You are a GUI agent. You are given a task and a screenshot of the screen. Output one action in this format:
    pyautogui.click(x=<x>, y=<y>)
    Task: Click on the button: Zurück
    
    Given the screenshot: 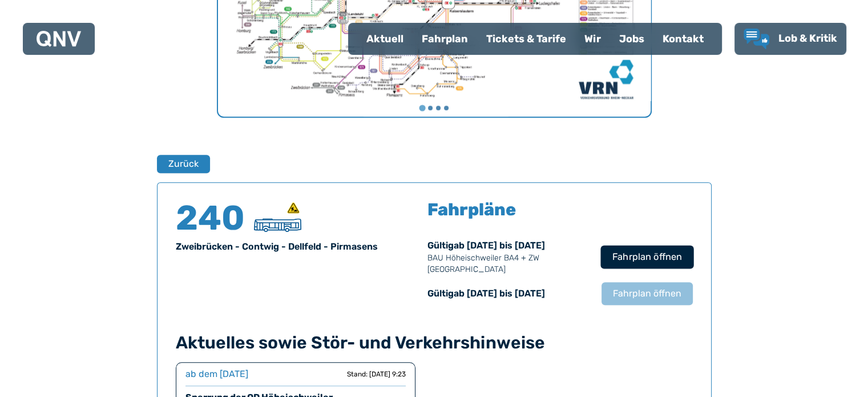 What is the action you would take?
    pyautogui.click(x=183, y=164)
    